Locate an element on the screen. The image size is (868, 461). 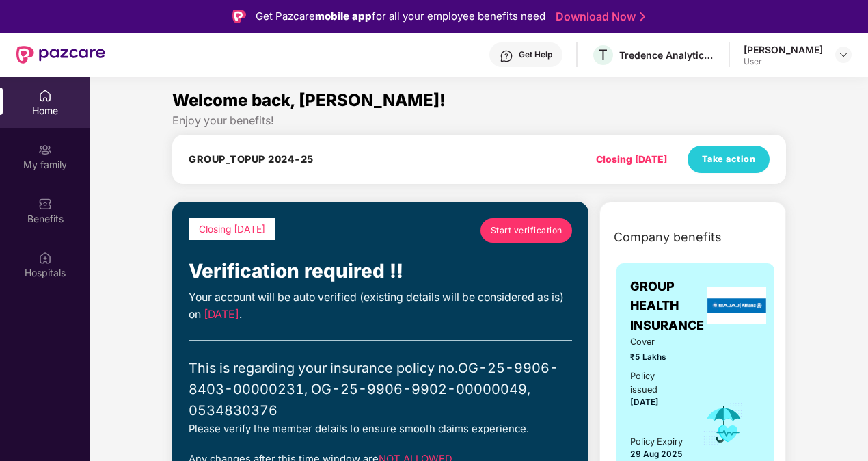
img: svg+xml;base64,PHN2ZyB3aWR0aD0iMjAiIGhlaWdodD0iMjAiIHZpZXdCb3g9IjAgMCAyMCAyMCIgZmlsbD0ibm9uZSIgeG... is located at coordinates (45, 149).